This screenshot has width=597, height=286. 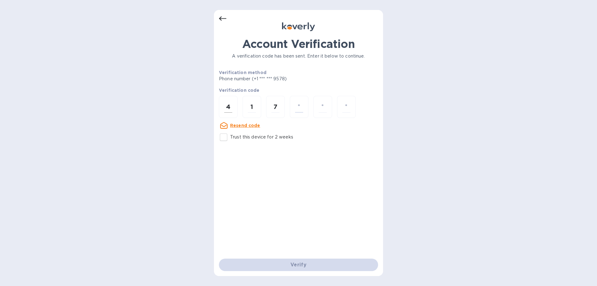 What do you see at coordinates (262, 137) in the screenshot?
I see `p: Trust this device for 2 weeks` at bounding box center [262, 137].